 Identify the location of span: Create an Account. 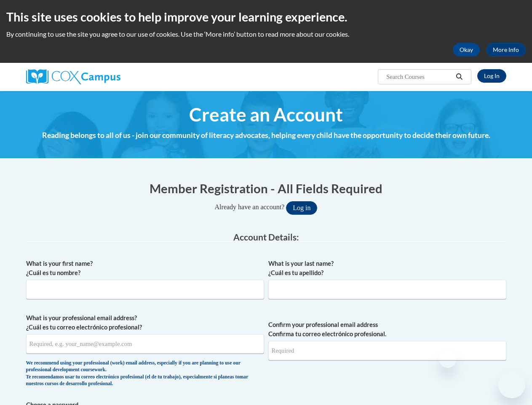
(266, 115).